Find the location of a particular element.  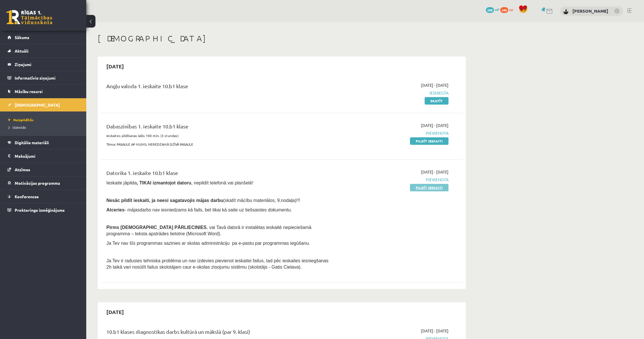

span: , vai Tavā datorā ir instalētas ieskaitē nepieciešamā programma – teksta apstrādes lietotne (Micr... is located at coordinates (209, 230).